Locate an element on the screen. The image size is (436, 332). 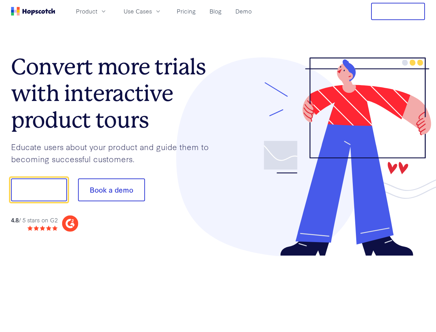
h1: Convert more trials with interactive product tours is located at coordinates (115, 93).